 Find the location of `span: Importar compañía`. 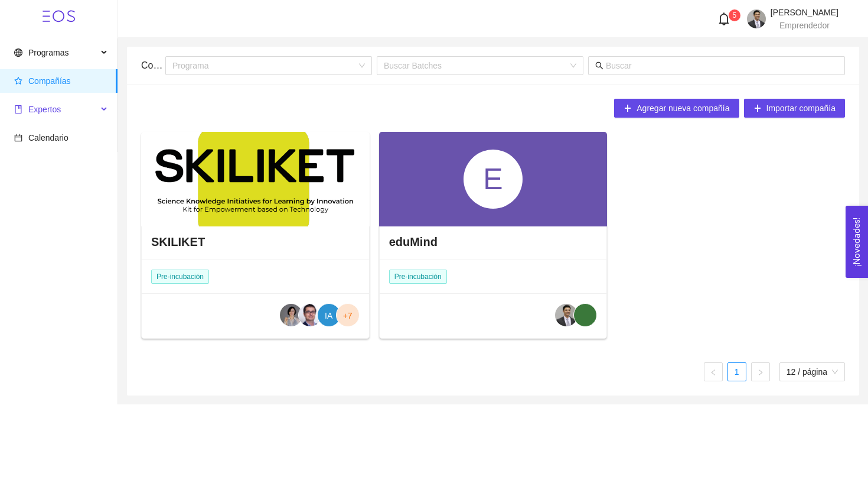

span: Importar compañía is located at coordinates (802, 108).